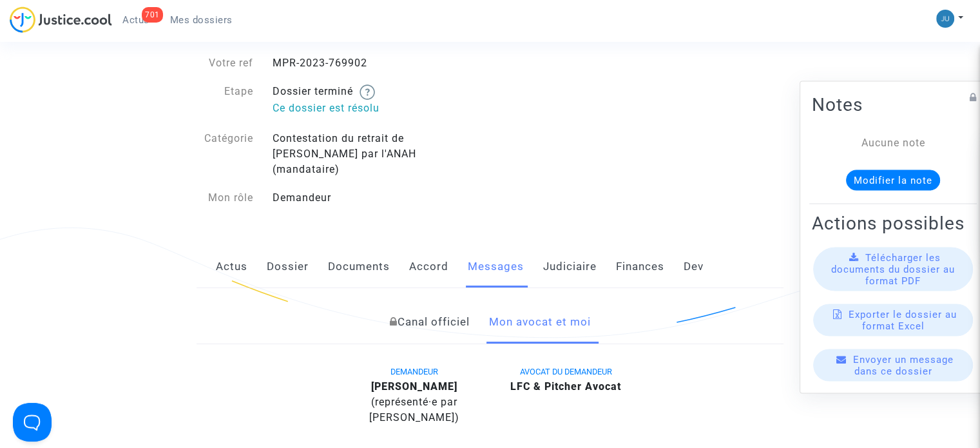  What do you see at coordinates (136, 20) in the screenshot?
I see `a: 701Actus` at bounding box center [136, 20].